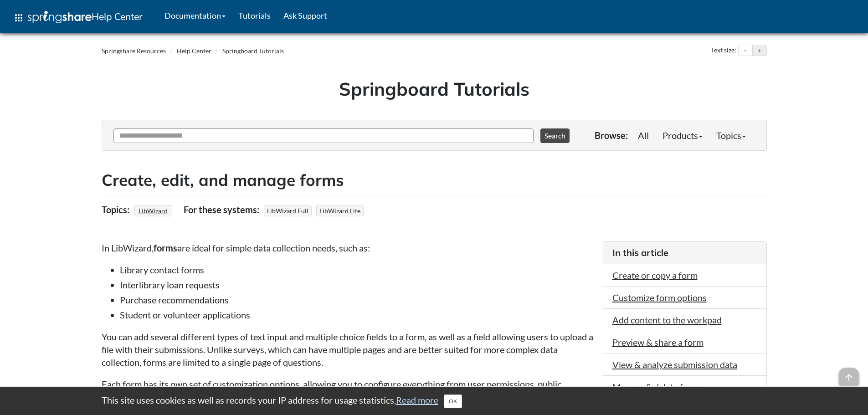 The height and width of the screenshot is (415, 868). Describe the element at coordinates (434, 401) in the screenshot. I see `div: This site uses cookies as well as records your IP address for usage statistics.` at that location.